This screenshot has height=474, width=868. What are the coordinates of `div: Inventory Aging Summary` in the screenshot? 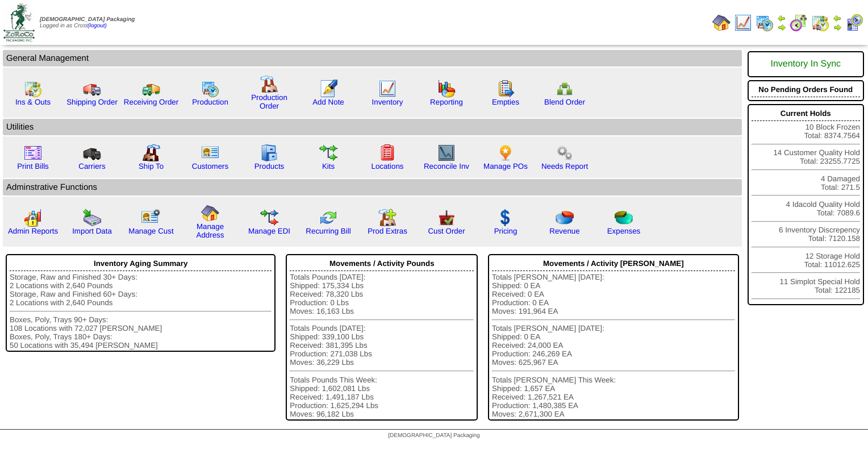 It's located at (141, 264).